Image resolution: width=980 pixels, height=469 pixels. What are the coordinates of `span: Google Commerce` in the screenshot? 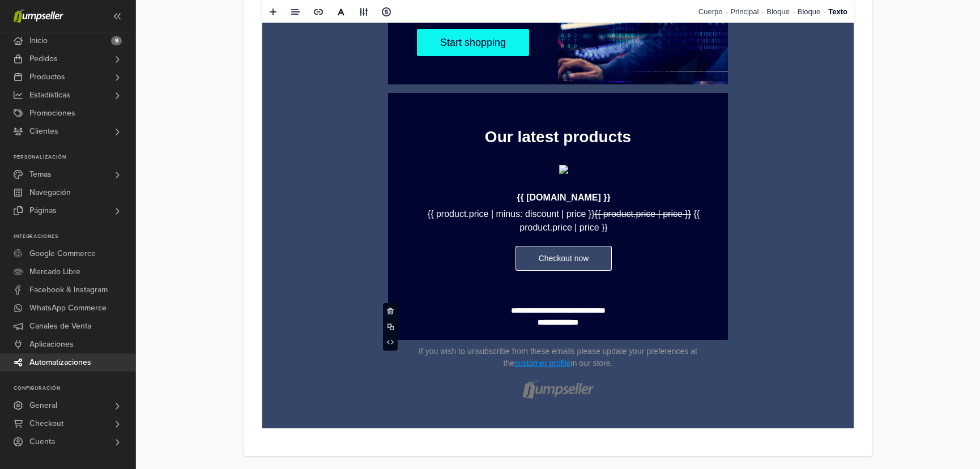 It's located at (63, 254).